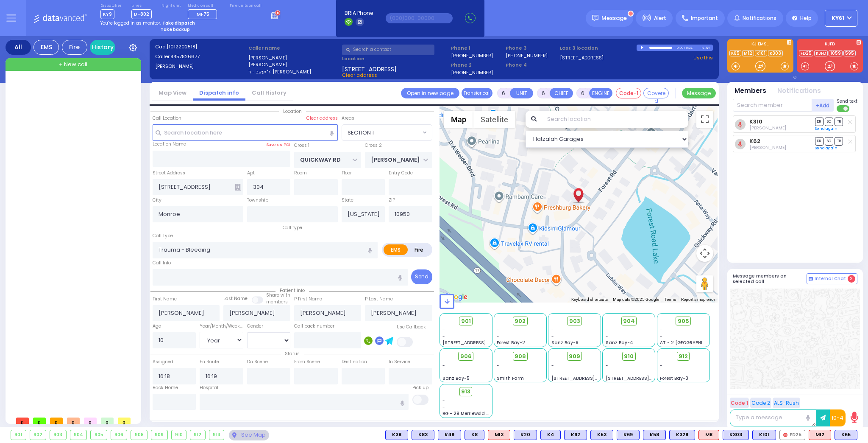 The image size is (868, 443). I want to click on div: See map, so click(249, 435).